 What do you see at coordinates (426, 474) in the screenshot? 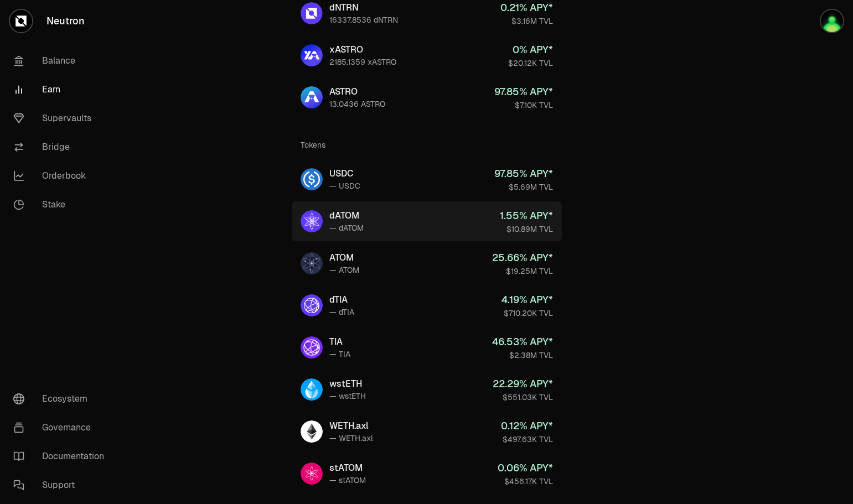
I see `a: stATOMstATOM— stATOM0.06% APY*$456.17K TVL` at bounding box center [426, 474].